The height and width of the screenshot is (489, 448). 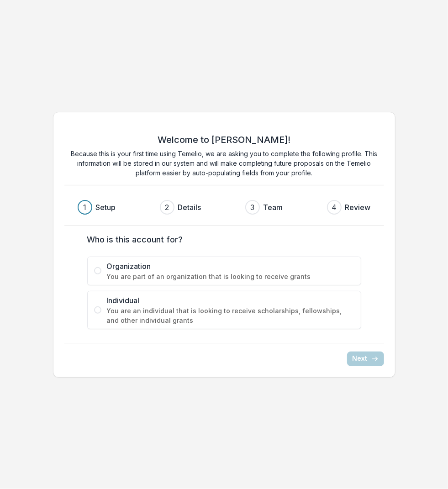 What do you see at coordinates (358, 207) in the screenshot?
I see `h3: Review` at bounding box center [358, 207].